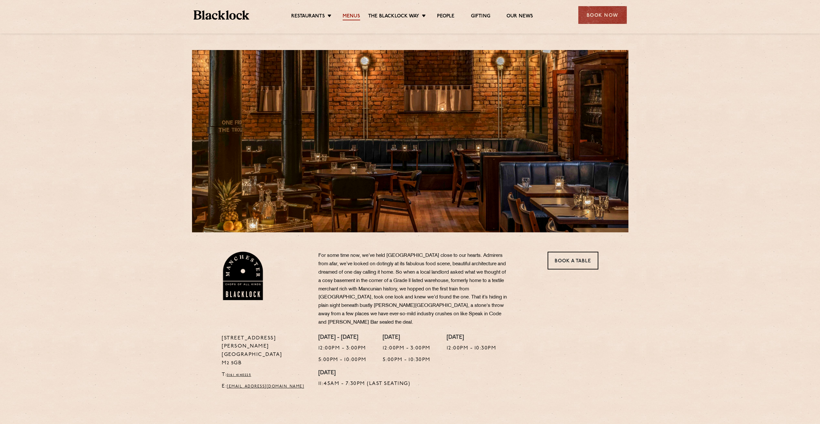 The height and width of the screenshot is (424, 820). Describe the element at coordinates (351, 17) in the screenshot. I see `a: Menus` at that location.